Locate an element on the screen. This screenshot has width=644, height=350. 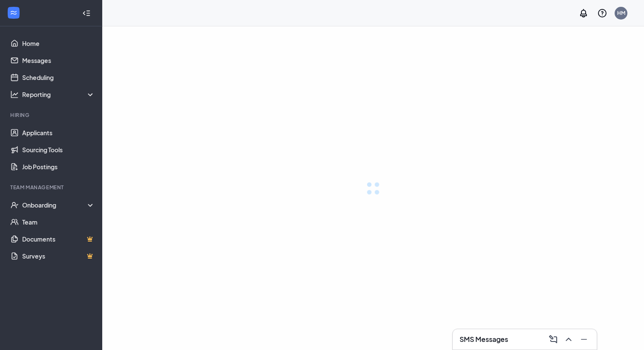
svg: Notifications is located at coordinates (583, 13).